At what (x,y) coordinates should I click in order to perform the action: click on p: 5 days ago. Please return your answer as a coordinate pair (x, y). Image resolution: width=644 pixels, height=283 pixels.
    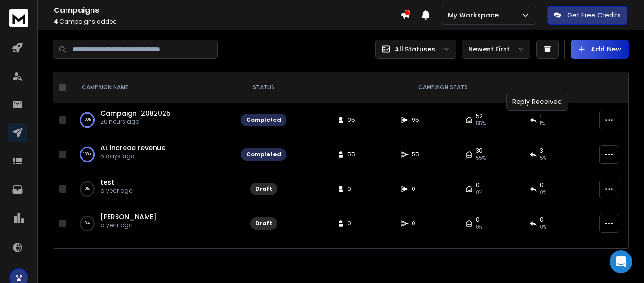
    Looking at the image, I should click on (133, 156).